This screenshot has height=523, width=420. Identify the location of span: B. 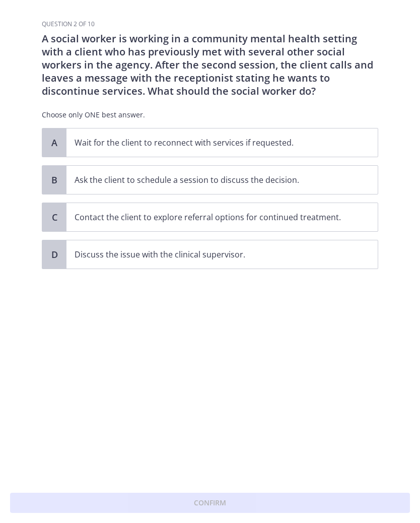
(54, 180).